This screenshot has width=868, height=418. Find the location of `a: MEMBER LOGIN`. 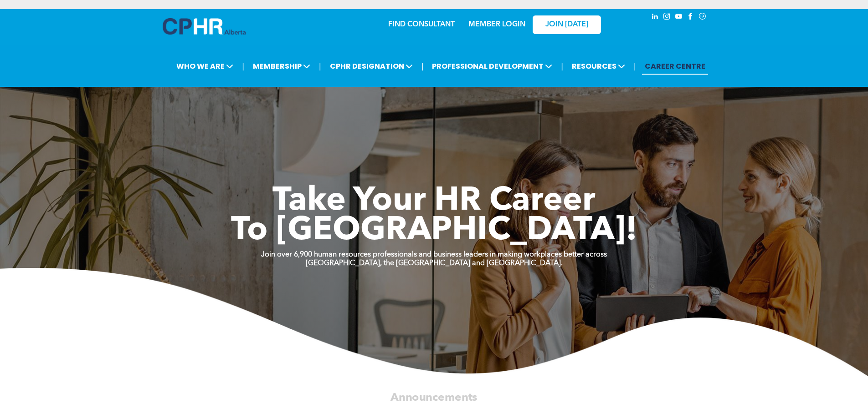

a: MEMBER LOGIN is located at coordinates (497, 25).